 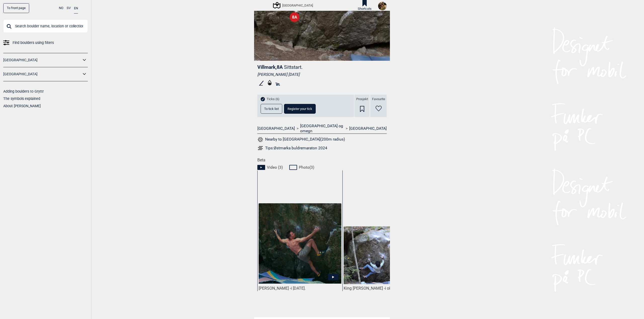 What do you see at coordinates (300, 109) in the screenshot?
I see `span: Register your tick` at bounding box center [300, 109].